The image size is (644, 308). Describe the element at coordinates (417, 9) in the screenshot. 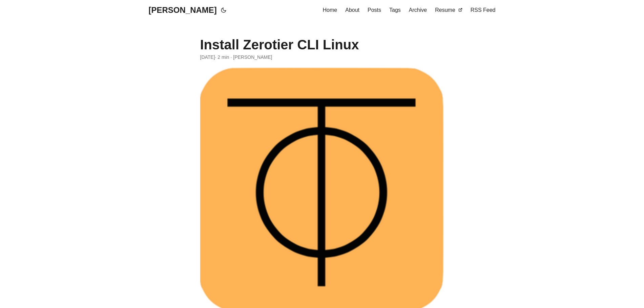

I see `span: Archive` at that location.